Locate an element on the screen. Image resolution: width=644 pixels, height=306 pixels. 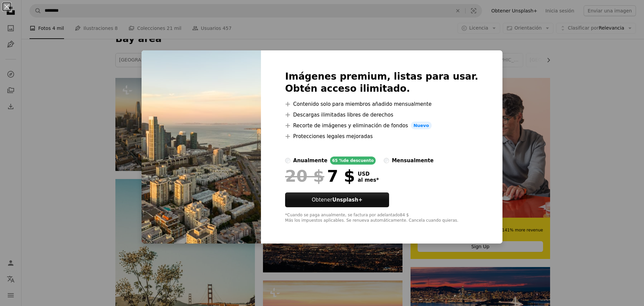
div: *Cuando se paga anualmente, se factura por adelantado 84 $ Más los impuestos aplicables. Se renue... is located at coordinates (382, 218).